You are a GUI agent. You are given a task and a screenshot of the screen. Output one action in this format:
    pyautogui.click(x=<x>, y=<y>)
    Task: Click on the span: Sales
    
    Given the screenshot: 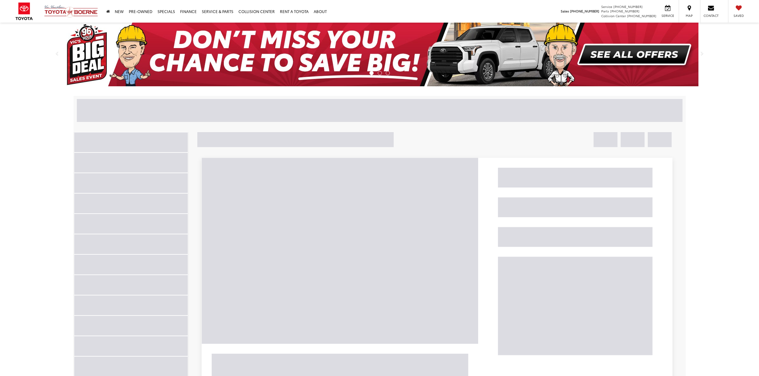 What is the action you would take?
    pyautogui.click(x=565, y=11)
    